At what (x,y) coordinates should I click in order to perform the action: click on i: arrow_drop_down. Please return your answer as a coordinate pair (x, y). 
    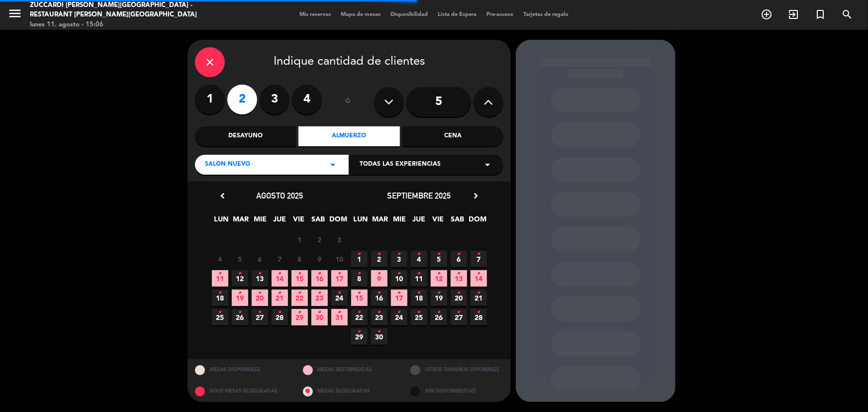
    Looking at the image, I should click on (333, 164).